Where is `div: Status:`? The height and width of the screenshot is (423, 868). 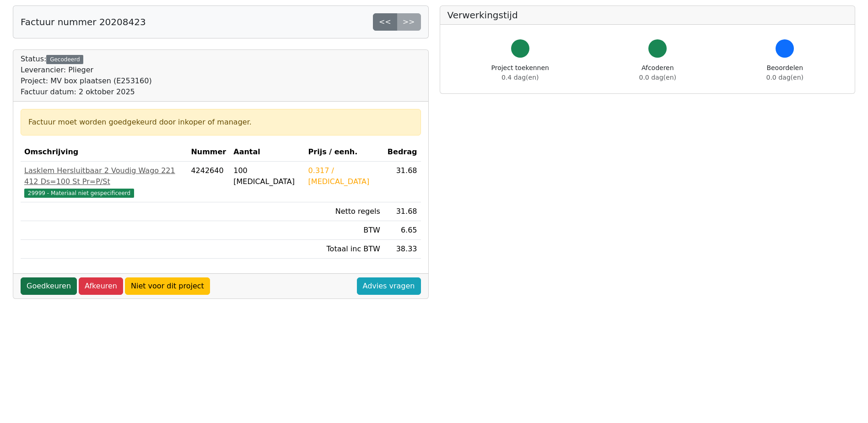 div: Status: is located at coordinates (86, 76).